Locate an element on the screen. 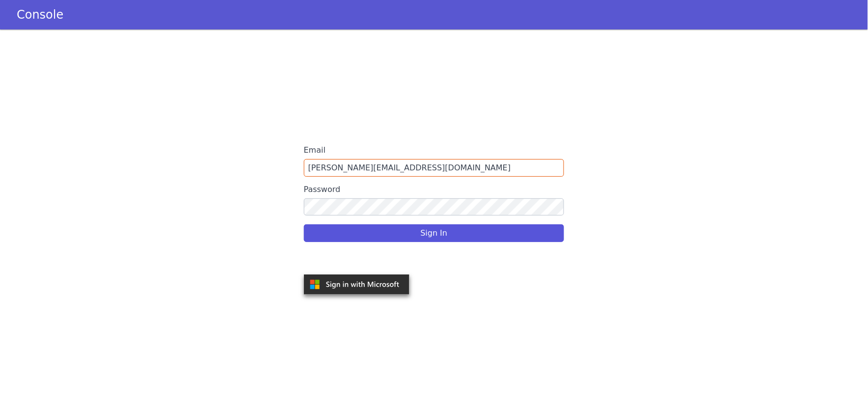  label: Email is located at coordinates (434, 150).